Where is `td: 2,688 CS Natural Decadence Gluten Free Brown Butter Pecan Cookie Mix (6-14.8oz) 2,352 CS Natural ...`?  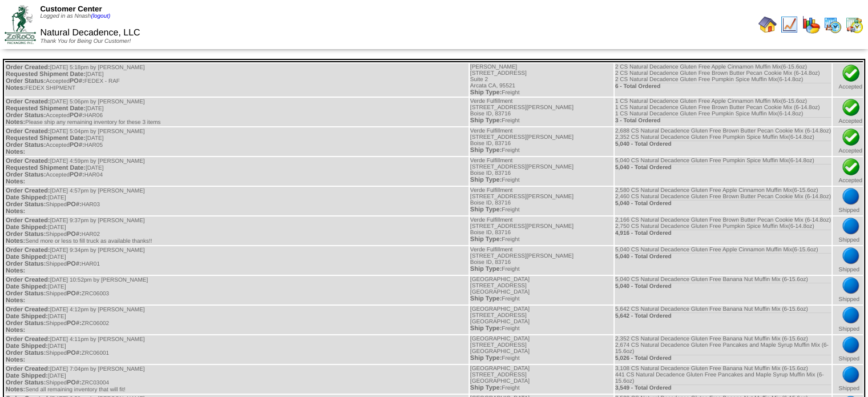
td: 2,688 CS Natural Decadence Gluten Free Brown Butter Pecan Cookie Mix (6-14.8oz) 2,352 CS Natural ... is located at coordinates (724, 142).